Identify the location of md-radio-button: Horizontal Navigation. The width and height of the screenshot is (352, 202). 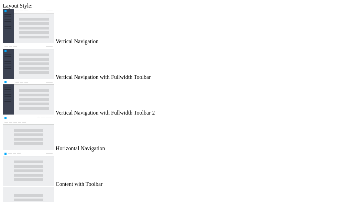
(176, 134).